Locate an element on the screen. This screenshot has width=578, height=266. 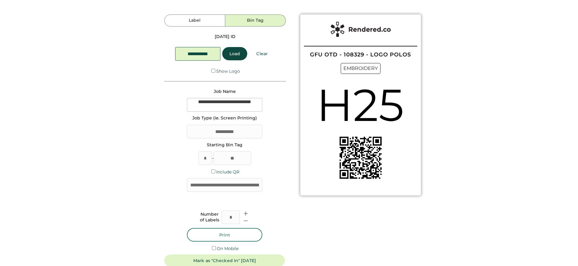
label: Show Logo is located at coordinates (228, 71).